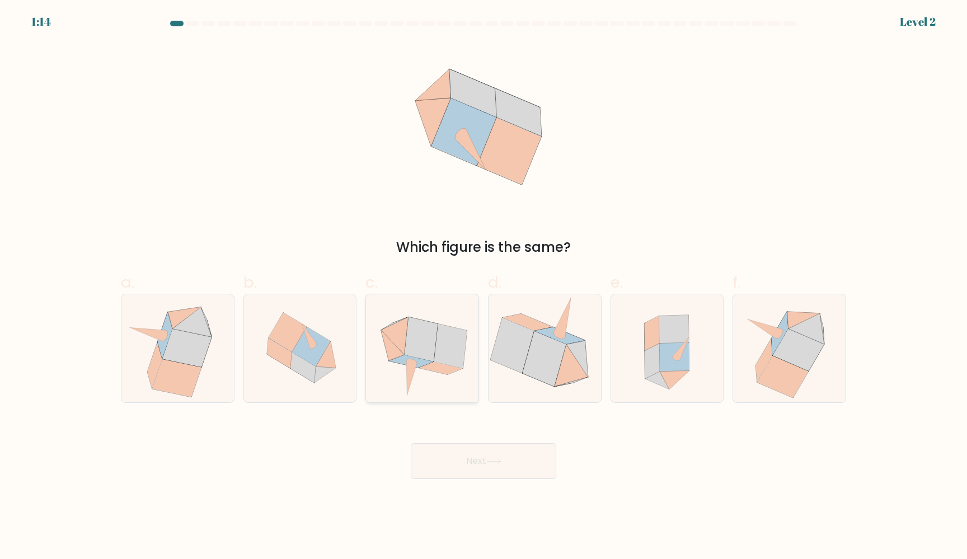 This screenshot has width=967, height=559. What do you see at coordinates (483, 247) in the screenshot?
I see `div: Which figure is the same?` at bounding box center [483, 247].